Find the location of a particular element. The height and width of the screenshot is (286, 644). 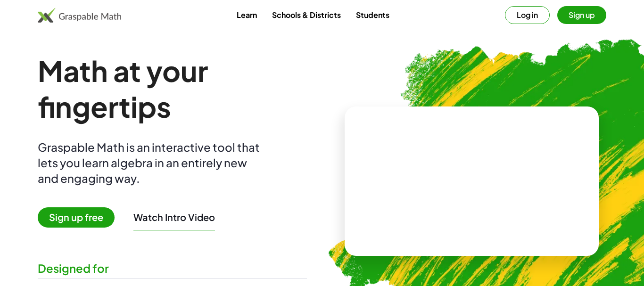

a: Learn is located at coordinates (247, 15).